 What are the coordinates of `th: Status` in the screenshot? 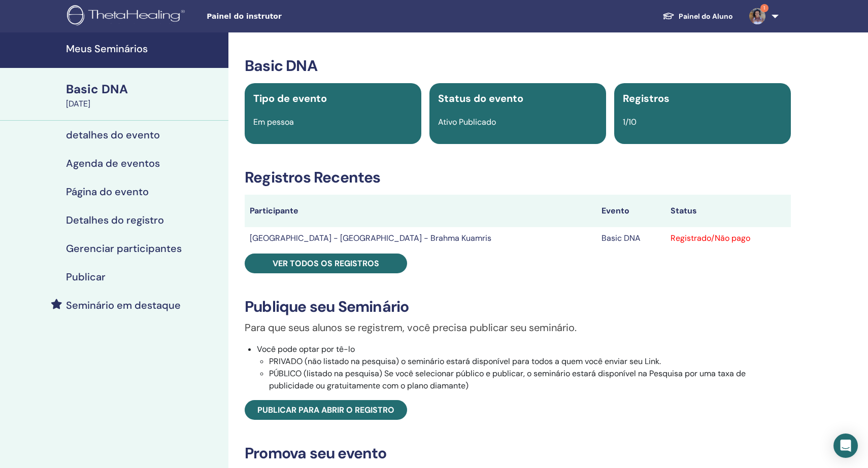 It's located at (728, 211).